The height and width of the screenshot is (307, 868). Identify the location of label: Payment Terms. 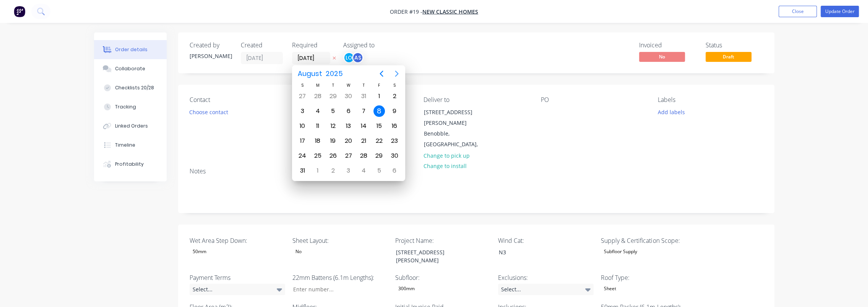
(237, 278).